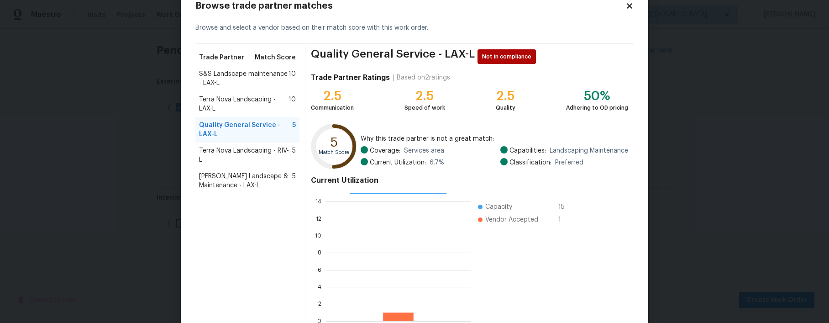 The image size is (829, 323). What do you see at coordinates (528, 151) in the screenshot?
I see `span: Capabilities:` at bounding box center [528, 151].